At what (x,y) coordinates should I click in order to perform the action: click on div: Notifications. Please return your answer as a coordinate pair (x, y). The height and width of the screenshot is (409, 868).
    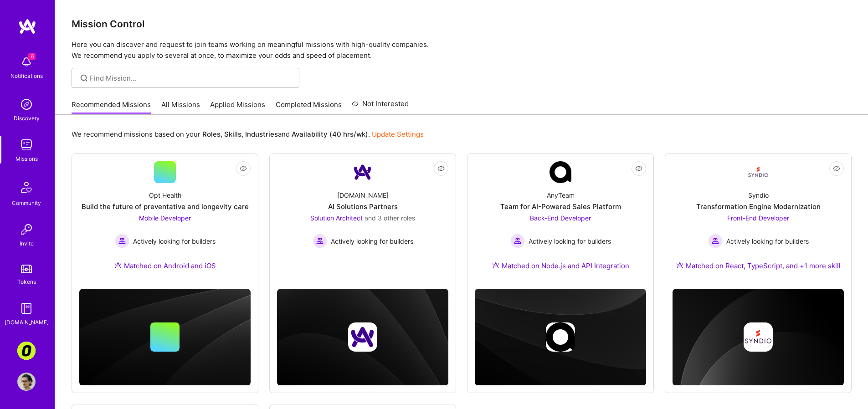
    Looking at the image, I should click on (26, 76).